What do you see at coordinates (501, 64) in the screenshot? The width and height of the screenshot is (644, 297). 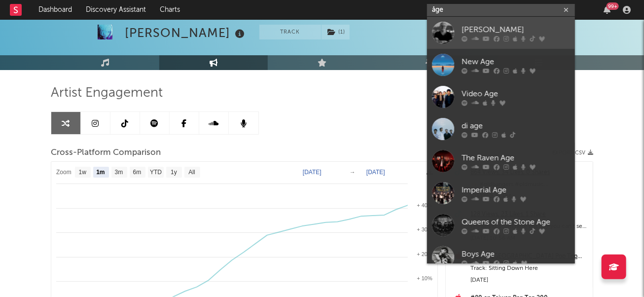 I see `a: New Age` at bounding box center [501, 64].